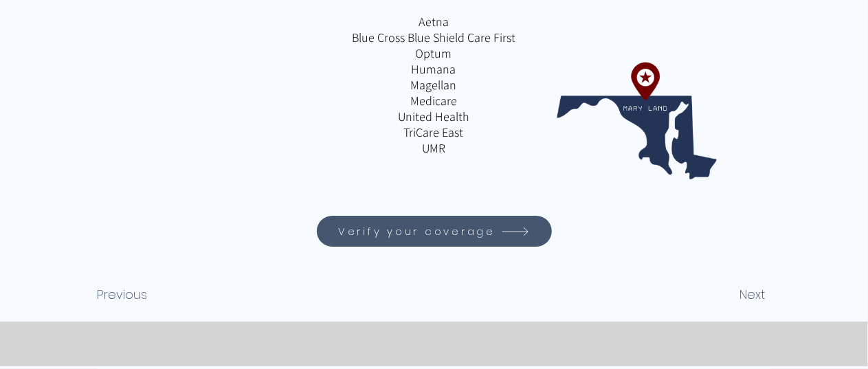 This screenshot has height=369, width=868. What do you see at coordinates (143, 293) in the screenshot?
I see `button: Previous` at bounding box center [143, 293].